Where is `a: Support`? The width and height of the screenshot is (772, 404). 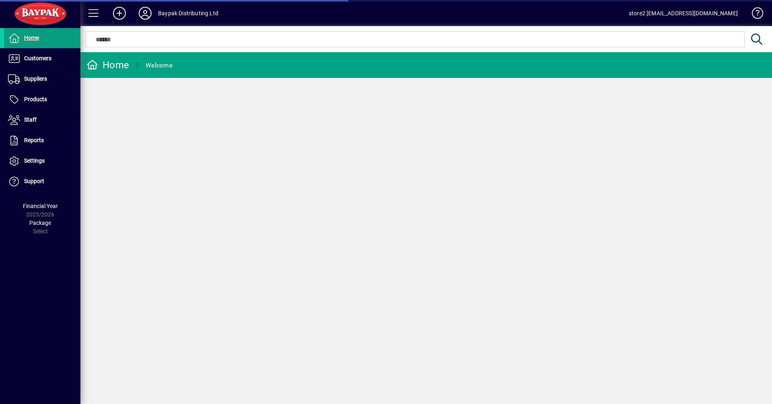
a: Support is located at coordinates (42, 182).